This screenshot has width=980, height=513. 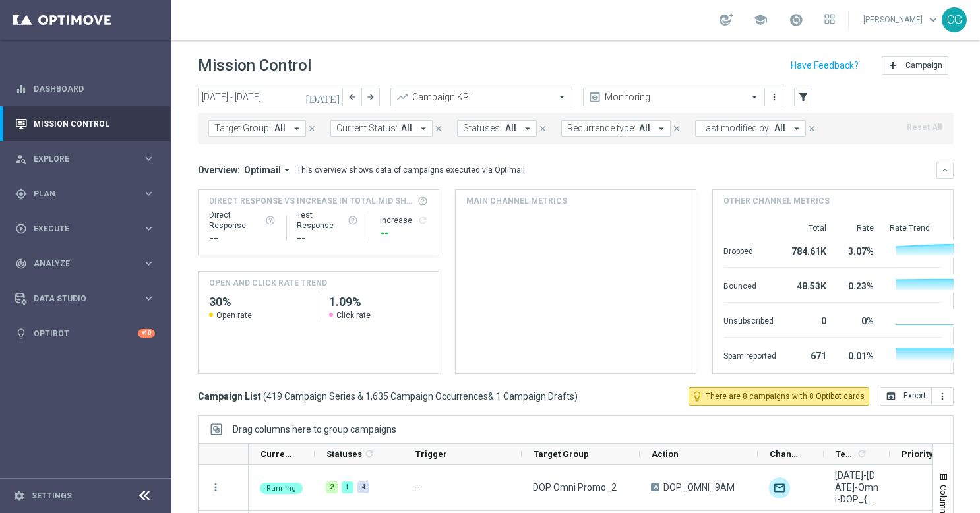 I want to click on span: DOP Omni Promo_2, so click(x=574, y=488).